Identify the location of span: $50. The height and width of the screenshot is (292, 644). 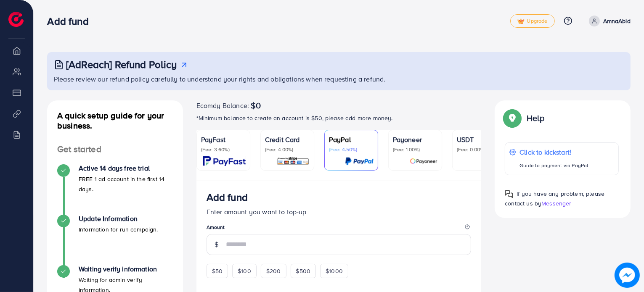
(217, 271).